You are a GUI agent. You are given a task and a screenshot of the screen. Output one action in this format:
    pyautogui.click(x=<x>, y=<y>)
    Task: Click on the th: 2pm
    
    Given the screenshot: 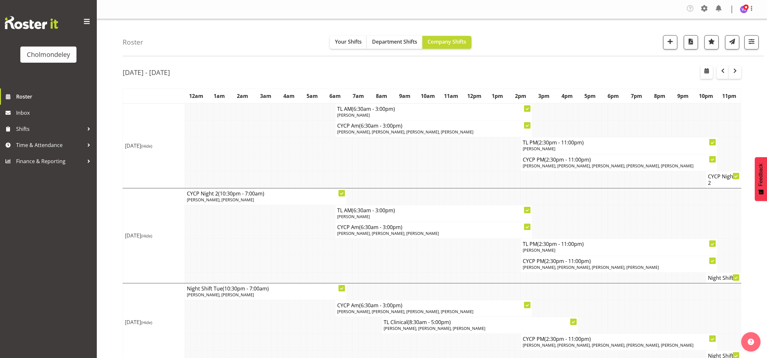 What is the action you would take?
    pyautogui.click(x=521, y=96)
    